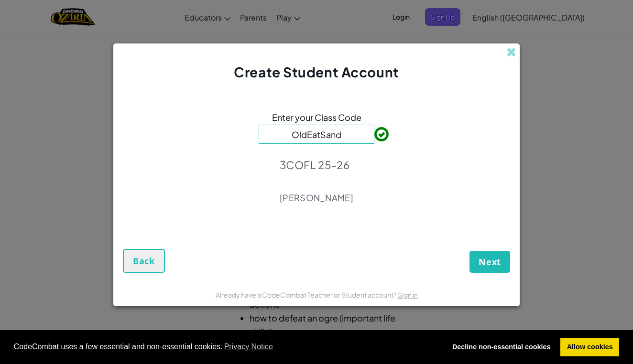 The width and height of the screenshot is (633, 364). Describe the element at coordinates (307, 295) in the screenshot. I see `span: Already have a CodeCombat Teacher or Student account?` at that location.